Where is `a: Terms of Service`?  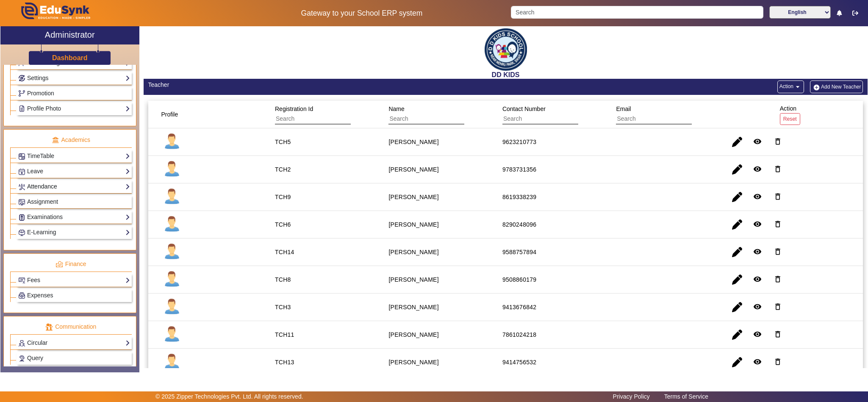
a: Terms of Service is located at coordinates (686, 396).